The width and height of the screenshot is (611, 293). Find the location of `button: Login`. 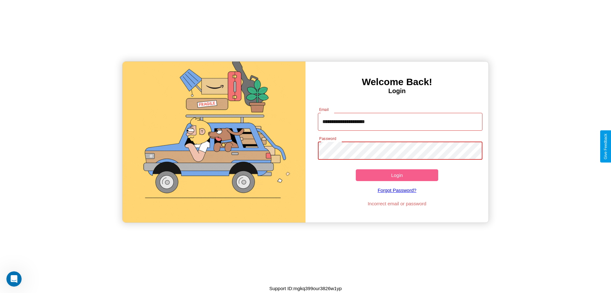

button: Login is located at coordinates (397, 175).